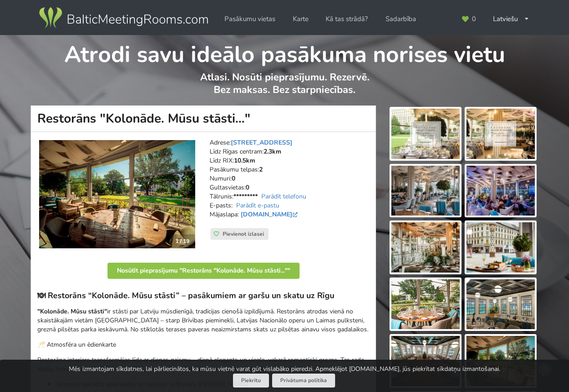  What do you see at coordinates (182, 241) in the screenshot?
I see `div: 1 / 19` at bounding box center [182, 241].